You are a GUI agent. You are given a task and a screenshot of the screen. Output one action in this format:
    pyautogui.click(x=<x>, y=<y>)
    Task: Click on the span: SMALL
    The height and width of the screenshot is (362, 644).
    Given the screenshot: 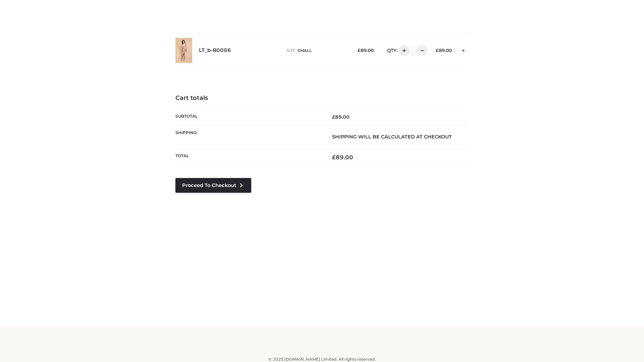 What is the action you would take?
    pyautogui.click(x=304, y=50)
    